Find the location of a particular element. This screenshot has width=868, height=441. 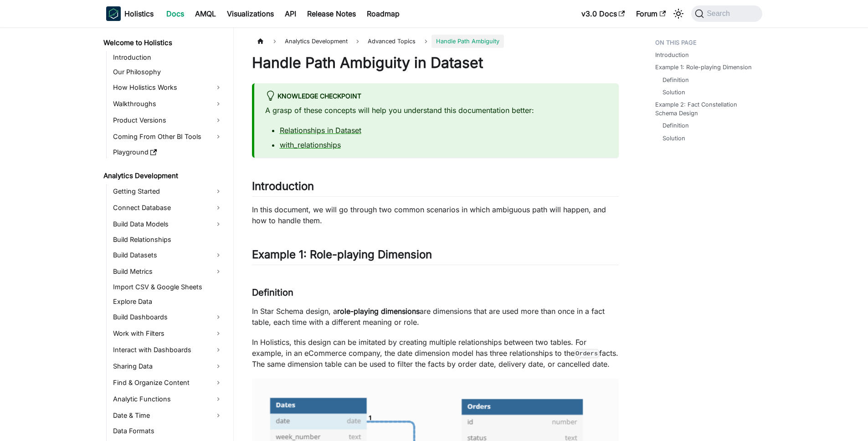

a: Data Formats is located at coordinates (168, 431).